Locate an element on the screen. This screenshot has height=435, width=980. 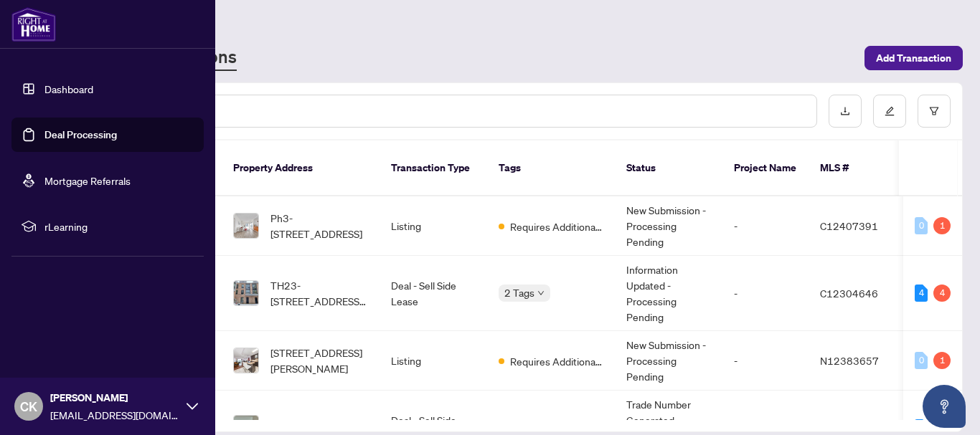
span: Add Transaction is located at coordinates (913, 58).